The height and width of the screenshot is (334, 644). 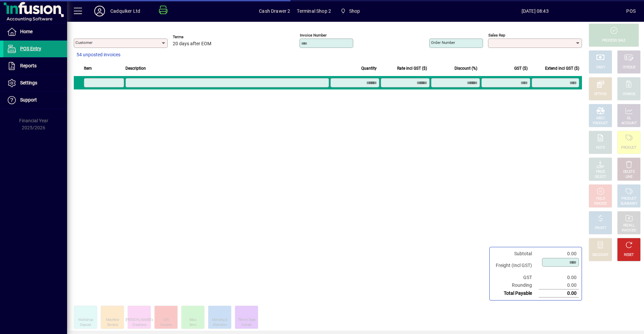 I want to click on mat-label: Invoice number, so click(x=313, y=35).